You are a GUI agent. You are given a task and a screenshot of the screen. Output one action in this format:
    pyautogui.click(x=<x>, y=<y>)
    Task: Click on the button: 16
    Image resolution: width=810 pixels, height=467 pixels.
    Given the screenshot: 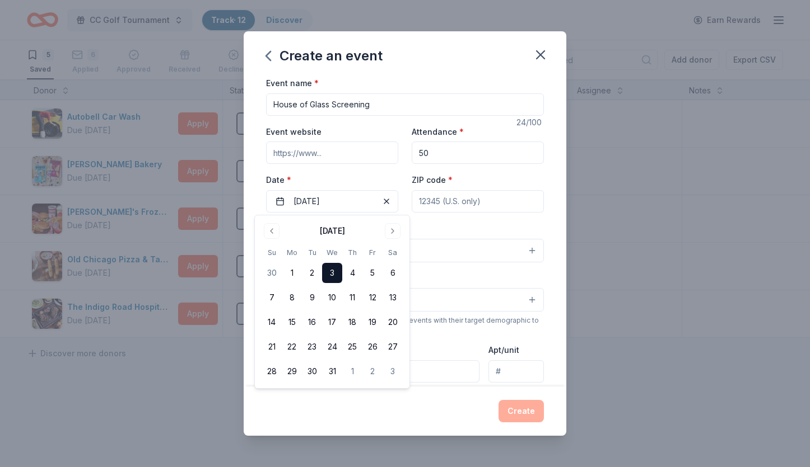 What is the action you would take?
    pyautogui.click(x=312, y=322)
    